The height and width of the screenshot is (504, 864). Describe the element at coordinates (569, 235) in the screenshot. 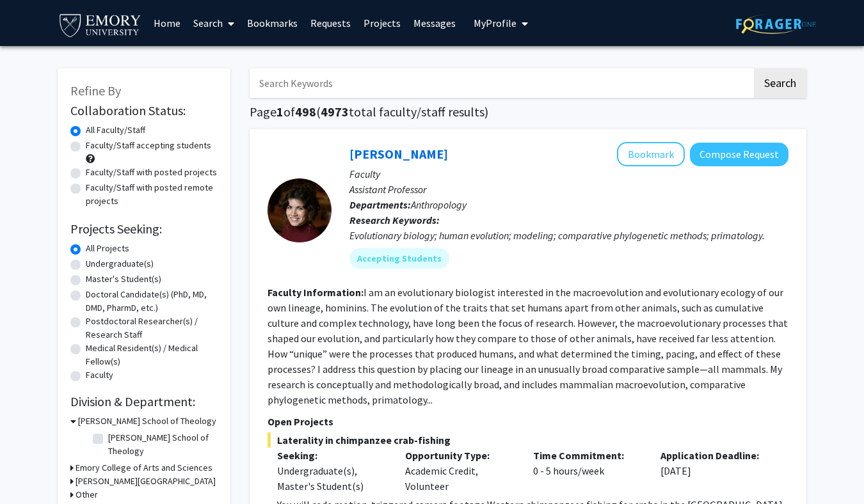

I see `div: Evolutionary biology; human evolution; modeling; comparative phylogenetic methods; primatology.` at that location.